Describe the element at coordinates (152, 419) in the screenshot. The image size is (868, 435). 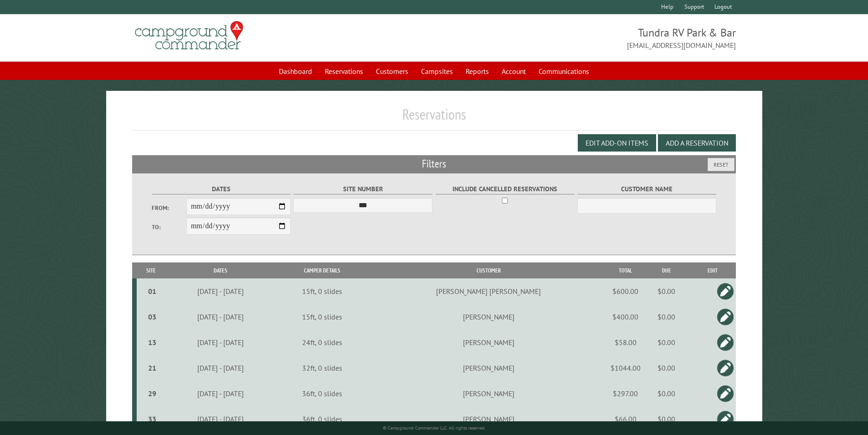
I see `div: 33` at that location.